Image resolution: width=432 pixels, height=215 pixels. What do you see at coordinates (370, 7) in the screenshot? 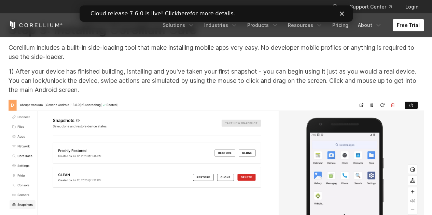
I see `a: Support Center` at bounding box center [370, 7].